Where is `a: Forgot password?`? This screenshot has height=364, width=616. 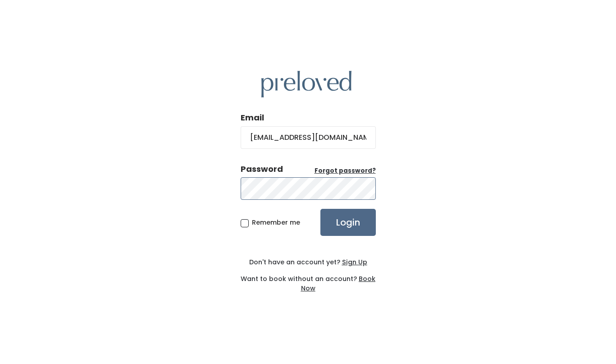
a: Forgot password? is located at coordinates (345, 171).